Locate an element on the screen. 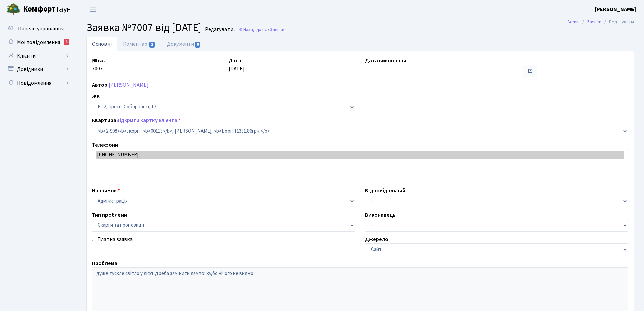  a: Назад до всіхЗаявки is located at coordinates (261, 29).